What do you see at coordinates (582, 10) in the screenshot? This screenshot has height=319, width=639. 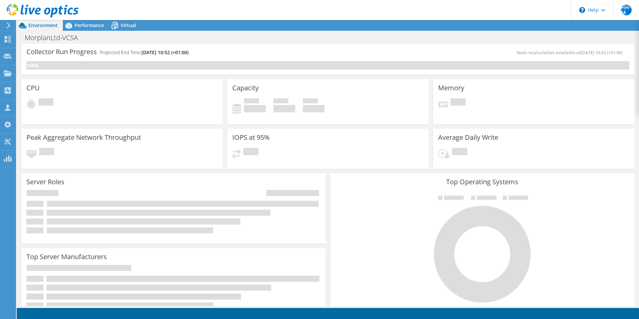 I see `svg: \n` at bounding box center [582, 10].